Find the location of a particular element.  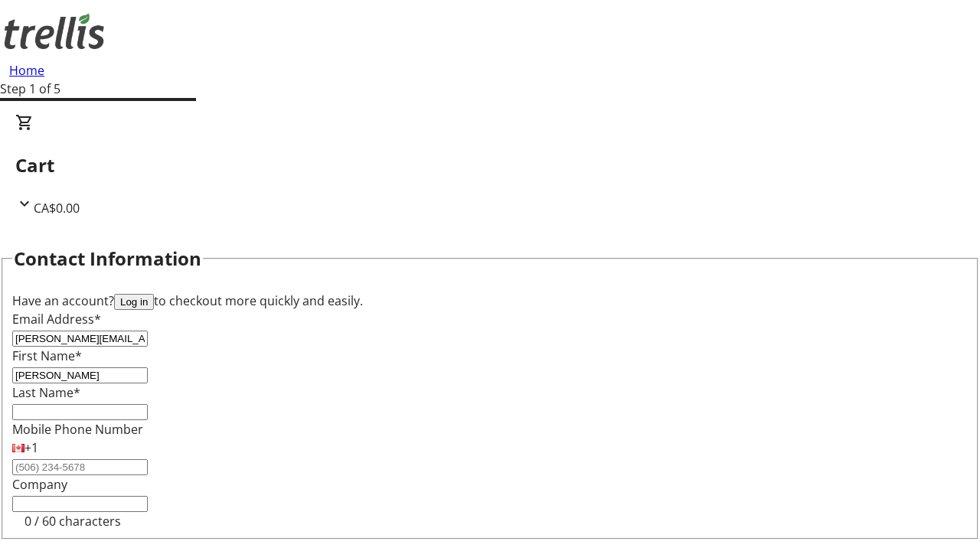

div: Have an account? to checkout more quickly and easily. is located at coordinates (490, 301).